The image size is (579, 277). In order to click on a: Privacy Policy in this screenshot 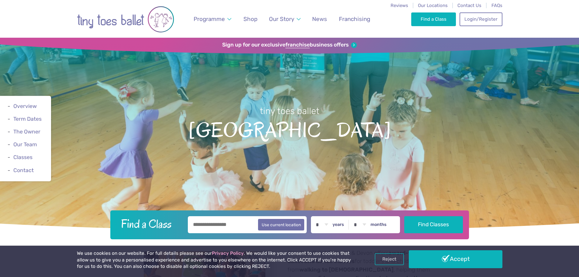, I will do `click(228, 253)`.